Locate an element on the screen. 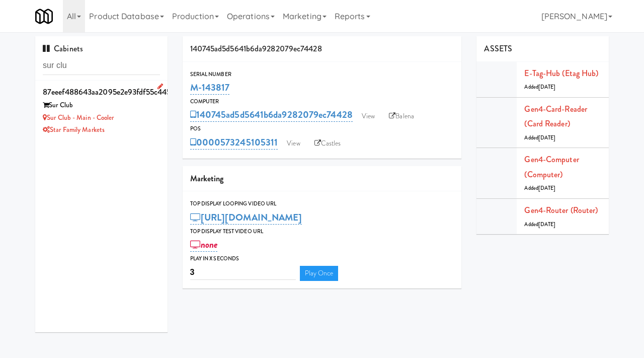  a: M-143817 is located at coordinates (210, 88).